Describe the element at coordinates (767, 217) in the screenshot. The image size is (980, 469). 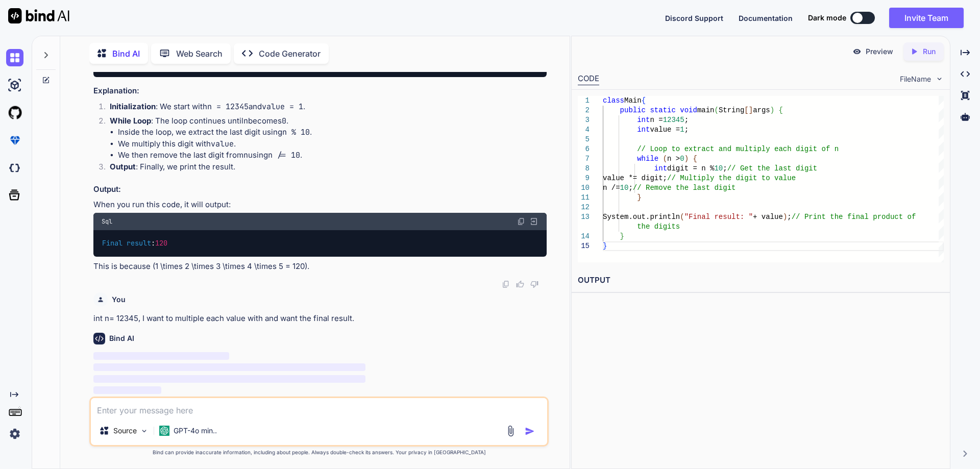
I see `span: + value` at that location.